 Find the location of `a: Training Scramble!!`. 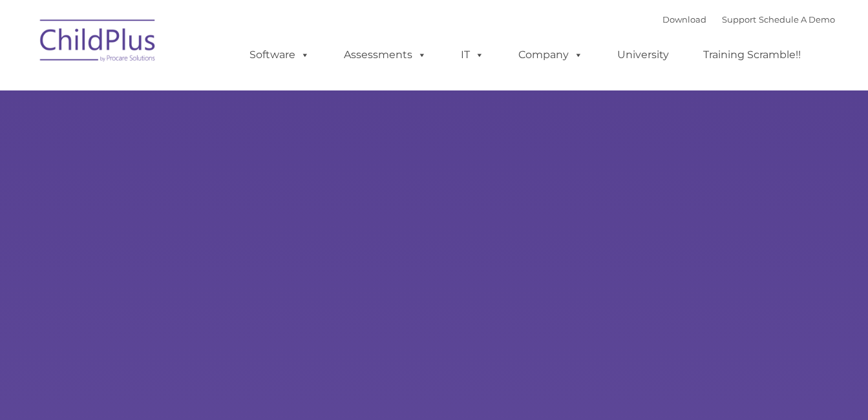

a: Training Scramble!! is located at coordinates (752, 55).